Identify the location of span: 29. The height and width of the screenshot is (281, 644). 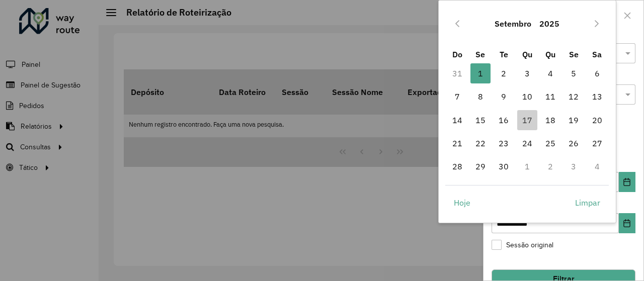
(481, 166).